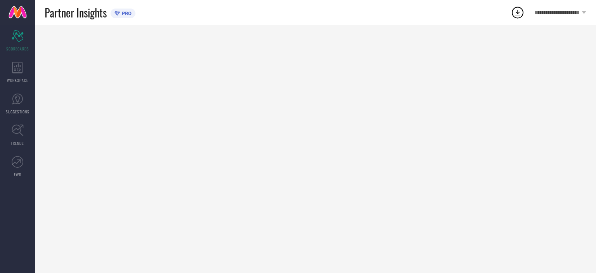 The height and width of the screenshot is (273, 596). Describe the element at coordinates (17, 80) in the screenshot. I see `span: WORKSPACE` at that location.